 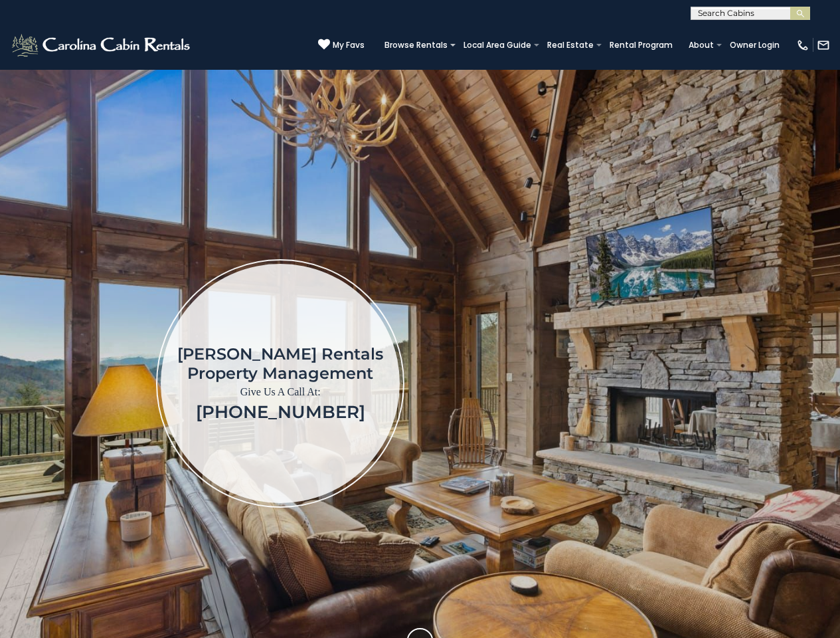 What do you see at coordinates (823, 45) in the screenshot?
I see `img: mail-regular-white.png` at bounding box center [823, 45].